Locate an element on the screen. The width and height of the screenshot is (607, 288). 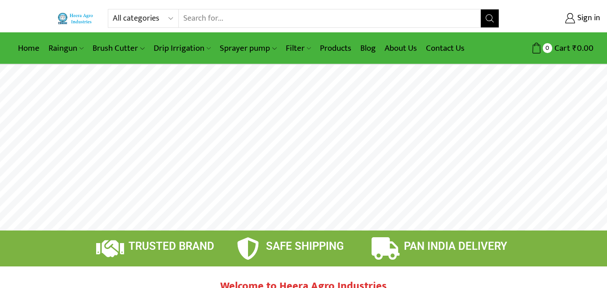
a: Blog is located at coordinates (368, 48).